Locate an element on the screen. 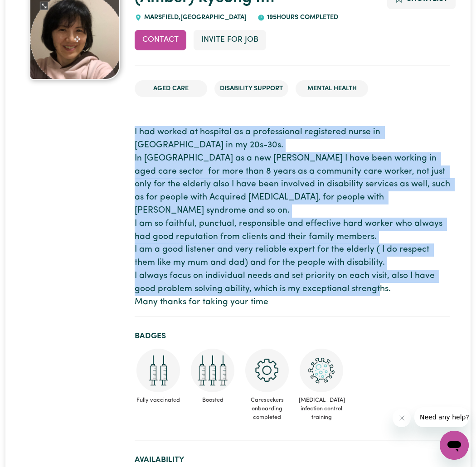 This screenshot has width=476, height=467. img: Care and support worker has received 2 doses of COVID-19 vaccine is located at coordinates (158, 370).